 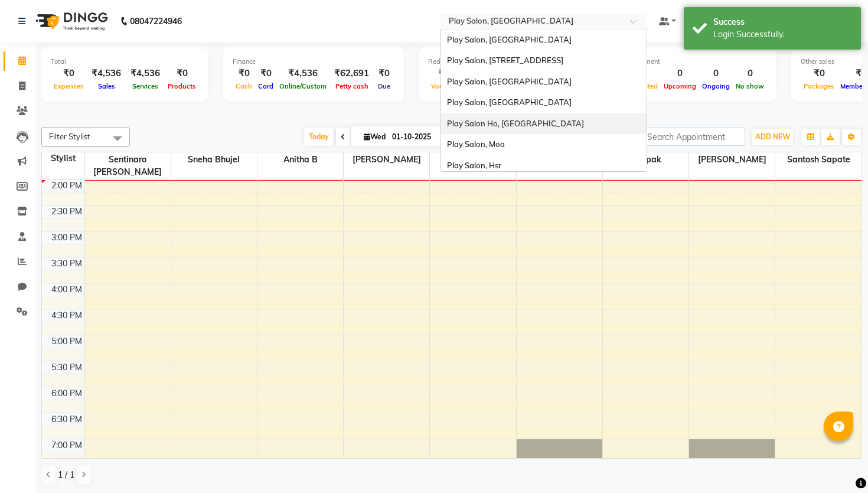 I want to click on span: Play Salon, Moa, so click(x=476, y=144).